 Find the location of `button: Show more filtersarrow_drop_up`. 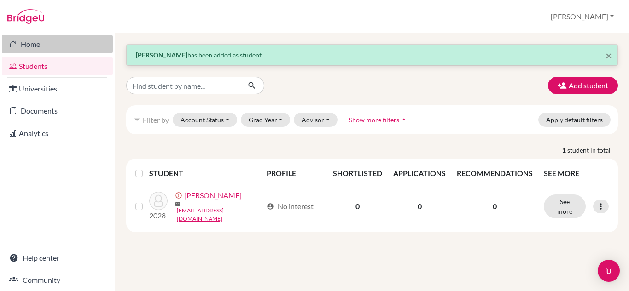

button: Show more filtersarrow_drop_up is located at coordinates (378, 120).